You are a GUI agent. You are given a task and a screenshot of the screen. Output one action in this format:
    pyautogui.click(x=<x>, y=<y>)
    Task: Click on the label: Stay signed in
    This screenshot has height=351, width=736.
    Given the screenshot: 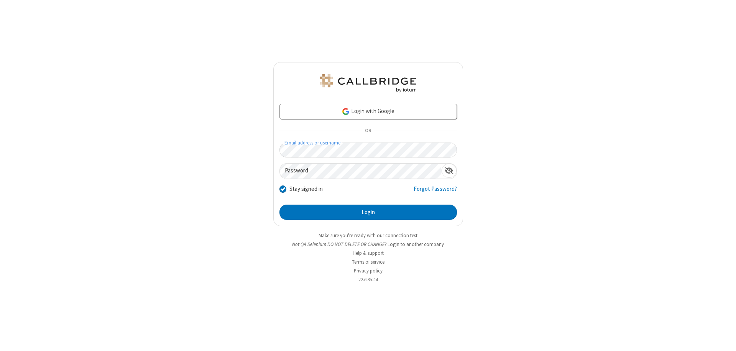 What is the action you would take?
    pyautogui.click(x=306, y=189)
    